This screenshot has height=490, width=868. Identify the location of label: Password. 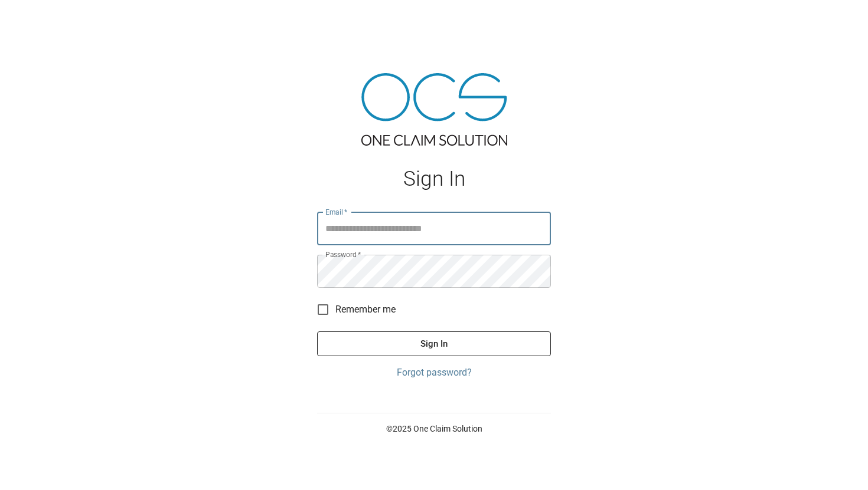
(343, 254).